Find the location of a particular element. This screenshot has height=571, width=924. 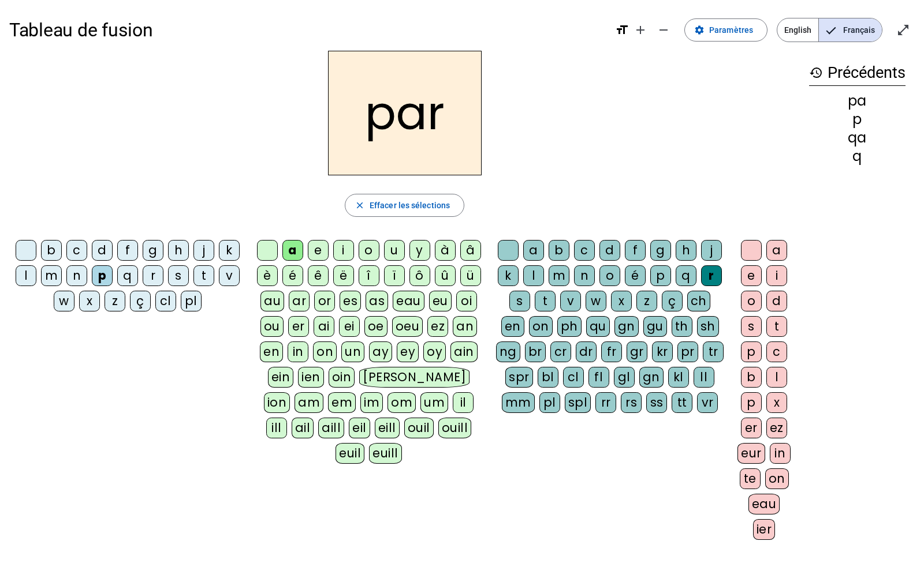

div: ay is located at coordinates (380, 352).